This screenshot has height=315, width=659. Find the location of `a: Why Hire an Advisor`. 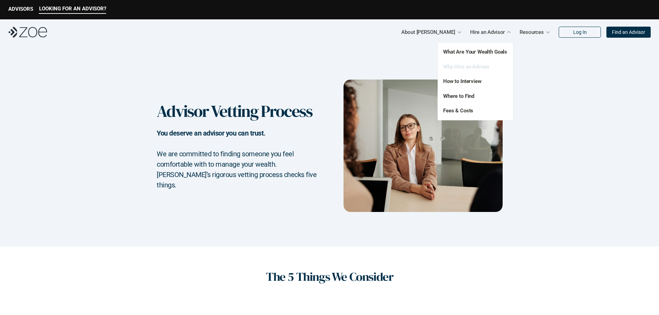

a: Why Hire an Advisor is located at coordinates (467, 67).